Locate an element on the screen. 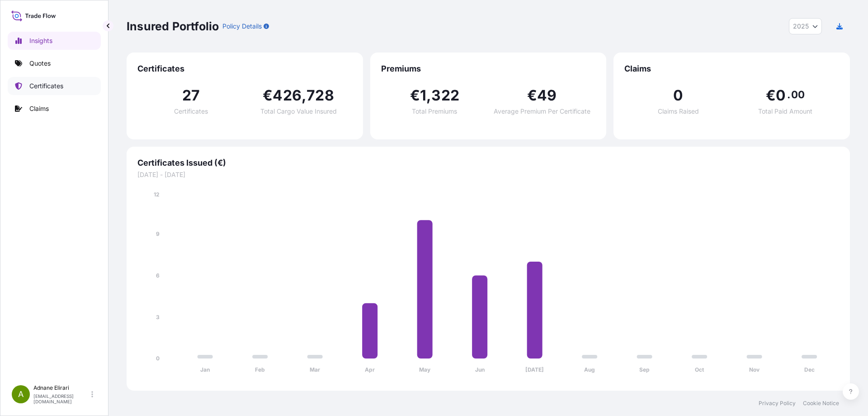 Image resolution: width=868 pixels, height=416 pixels. tspan: 9 is located at coordinates (157, 233).